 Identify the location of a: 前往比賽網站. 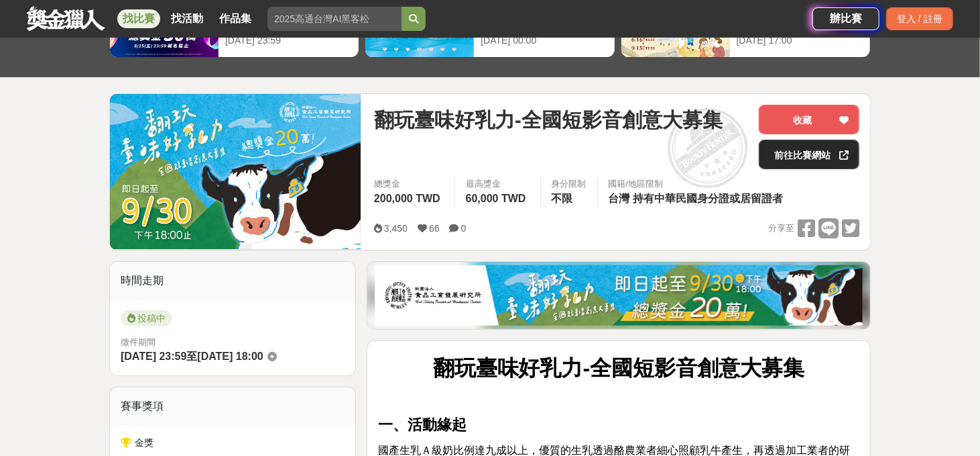
(809, 154).